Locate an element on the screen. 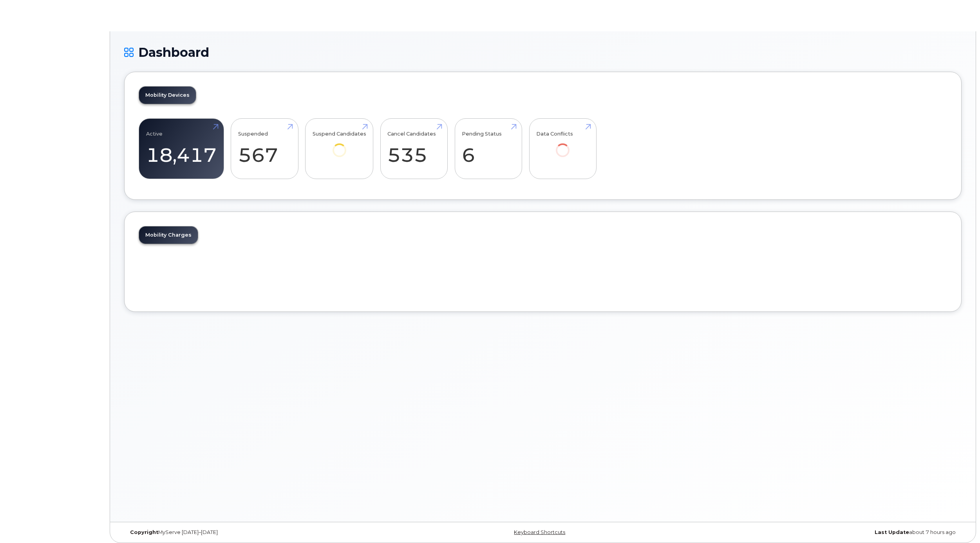 This screenshot has width=980, height=543. a: Cancel Candidates 535 is located at coordinates (414, 149).